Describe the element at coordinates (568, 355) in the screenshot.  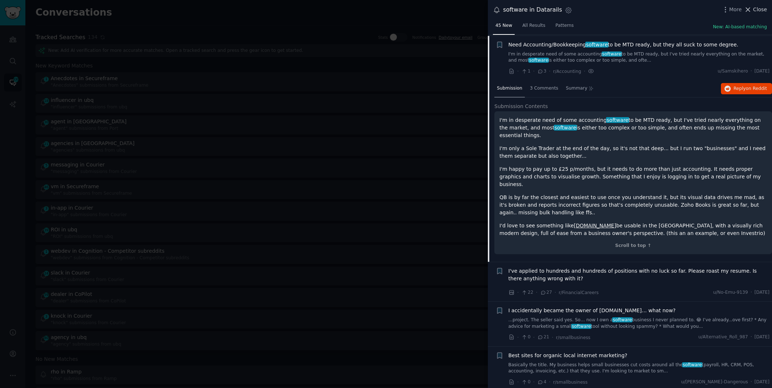
I see `span: Best sites for organic local internet marketing?` at that location.